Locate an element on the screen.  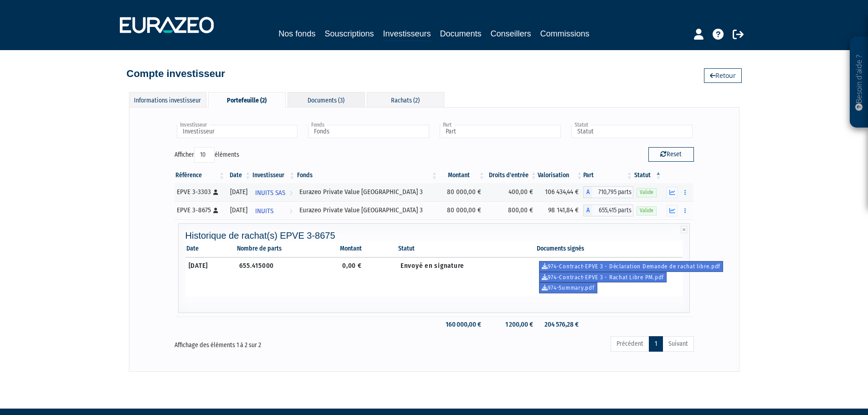
td: 160 000,00 € is located at coordinates (462, 324).